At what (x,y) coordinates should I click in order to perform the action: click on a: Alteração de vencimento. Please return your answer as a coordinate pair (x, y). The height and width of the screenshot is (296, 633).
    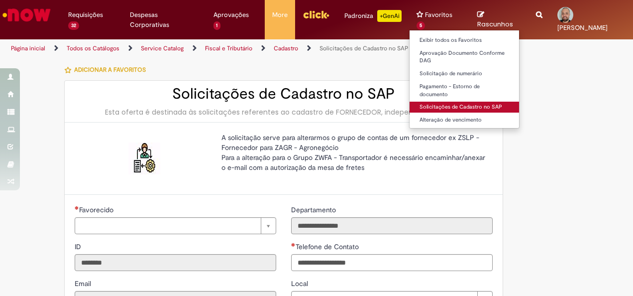
    Looking at the image, I should click on (464, 120).